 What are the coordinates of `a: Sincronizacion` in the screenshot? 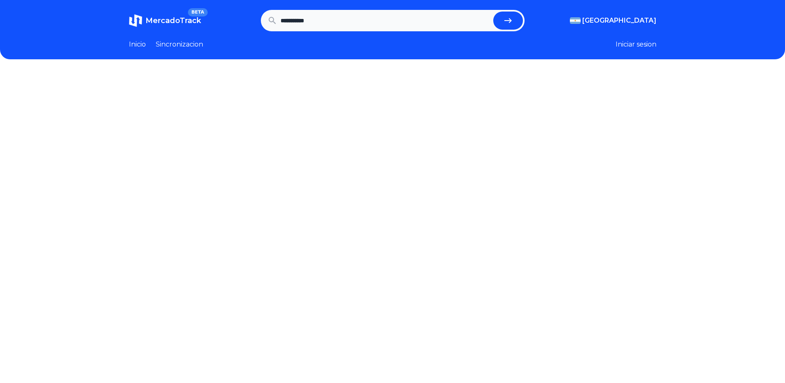 It's located at (179, 44).